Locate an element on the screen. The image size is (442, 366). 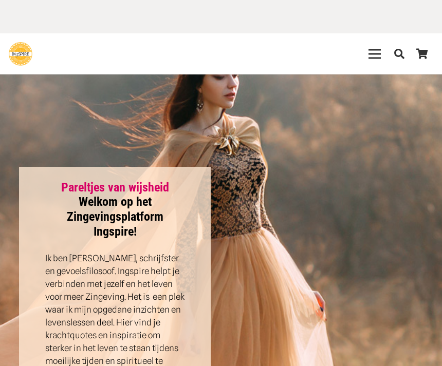
a: Ingspire - het zingevingsplatform met de mooiste spreuken en gouden inzichten over het leven is located at coordinates (21, 54).